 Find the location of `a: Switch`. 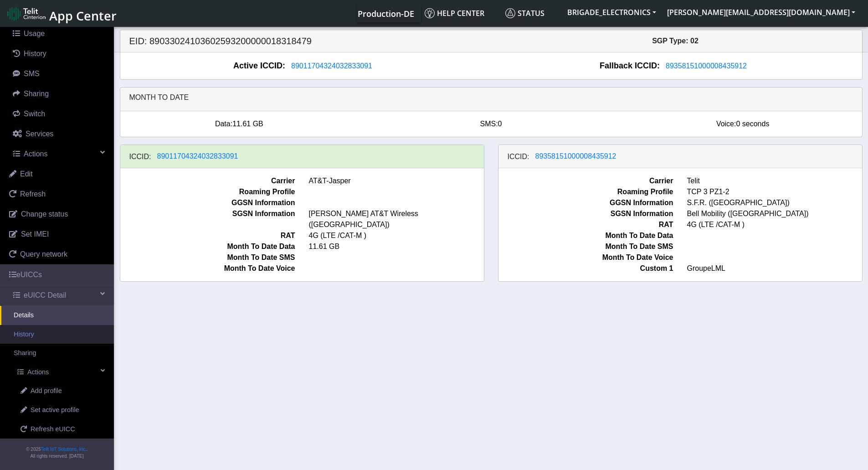

a: Switch is located at coordinates (58, 113).